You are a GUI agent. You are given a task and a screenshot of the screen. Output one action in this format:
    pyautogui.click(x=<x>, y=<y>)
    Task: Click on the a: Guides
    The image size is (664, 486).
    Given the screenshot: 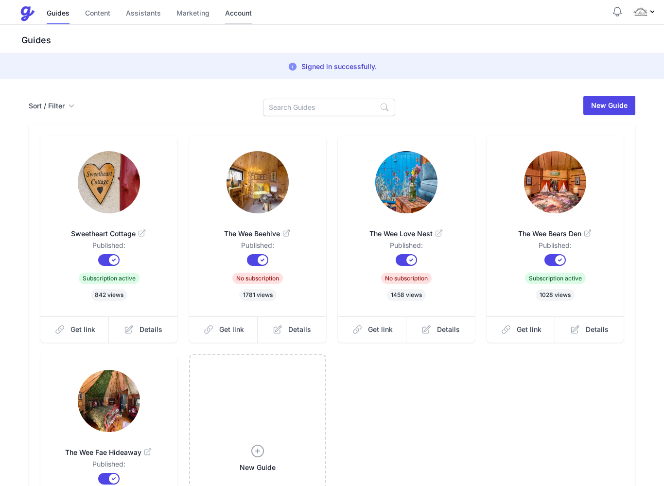 What is the action you would take?
    pyautogui.click(x=58, y=14)
    